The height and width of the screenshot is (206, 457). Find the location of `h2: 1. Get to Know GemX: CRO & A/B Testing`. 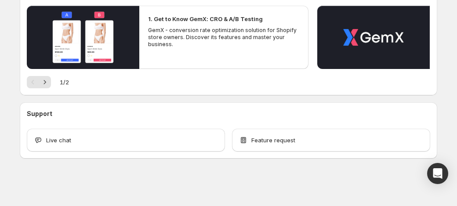

h2: 1. Get to Know GemX: CRO & A/B Testing is located at coordinates (205, 19).